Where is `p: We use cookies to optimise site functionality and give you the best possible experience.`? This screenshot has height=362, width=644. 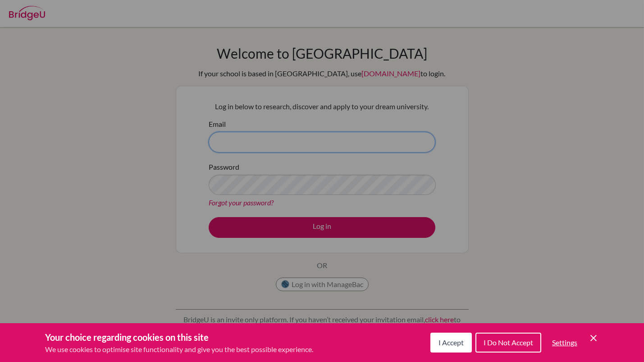
p: We use cookies to optimise site functionality and give you the best possible experience. is located at coordinates (179, 349).